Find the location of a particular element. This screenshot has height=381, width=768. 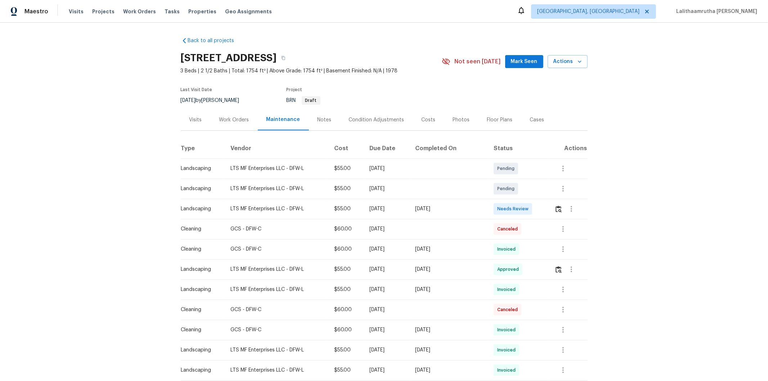

div: Notes is located at coordinates (325, 120).